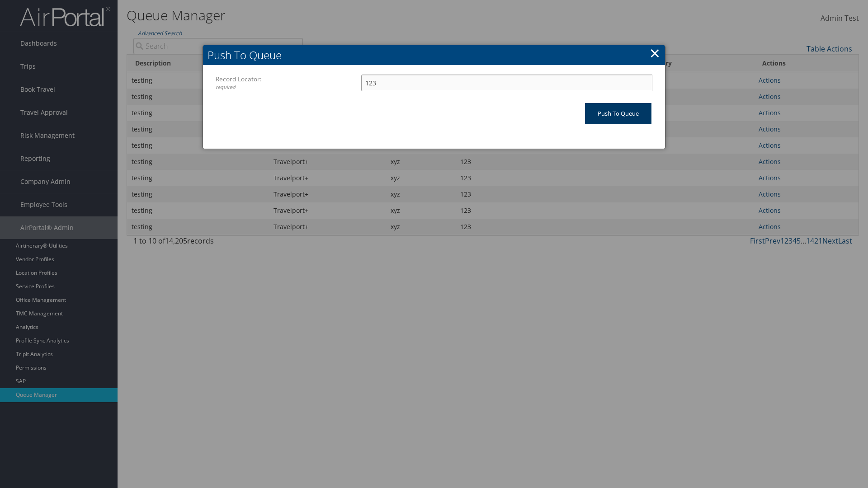  Describe the element at coordinates (618, 113) in the screenshot. I see `input: Push To Queue` at that location.